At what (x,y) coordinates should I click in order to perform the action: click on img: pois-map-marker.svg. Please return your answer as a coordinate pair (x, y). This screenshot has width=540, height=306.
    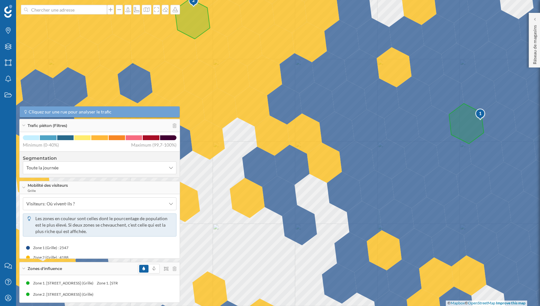
    Looking at the image, I should click on (481, 114).